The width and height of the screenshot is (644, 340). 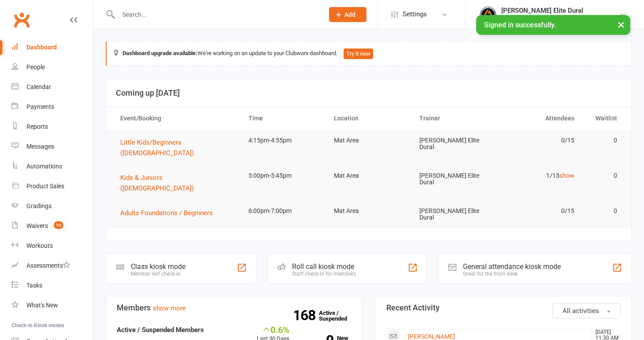 I want to click on button: Add, so click(x=347, y=14).